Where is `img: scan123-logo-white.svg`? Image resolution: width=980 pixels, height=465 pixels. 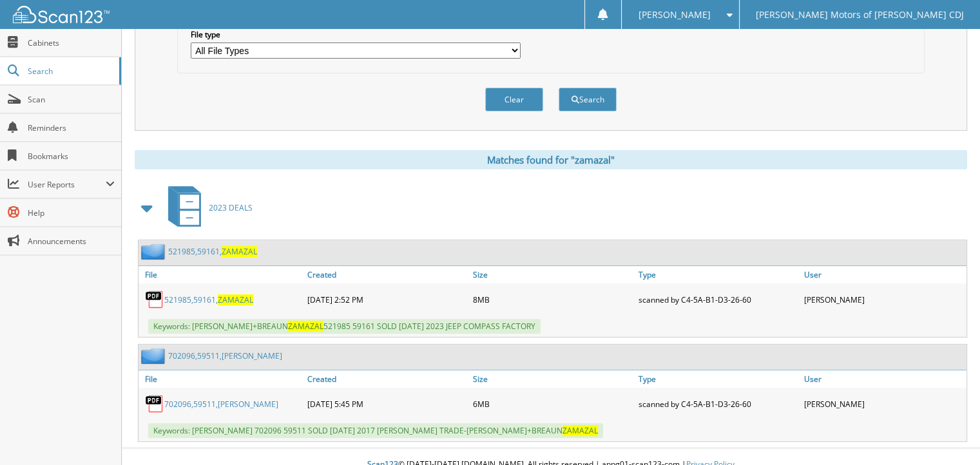 img: scan123-logo-white.svg is located at coordinates (61, 14).